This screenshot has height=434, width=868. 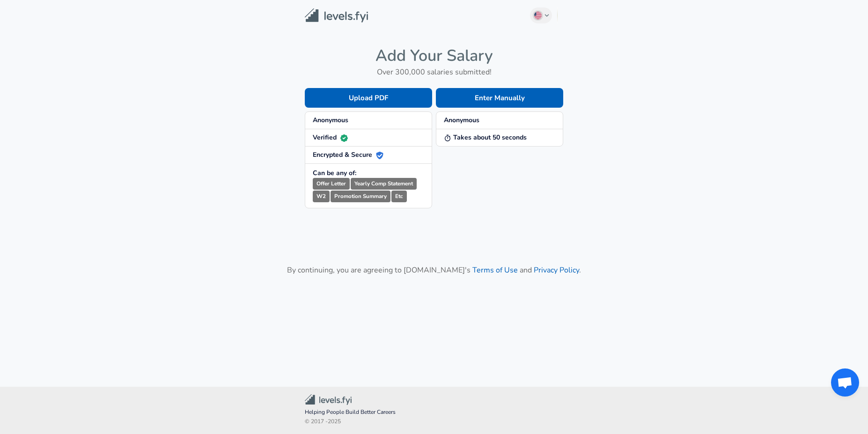 I want to click on small: W2, so click(x=321, y=196).